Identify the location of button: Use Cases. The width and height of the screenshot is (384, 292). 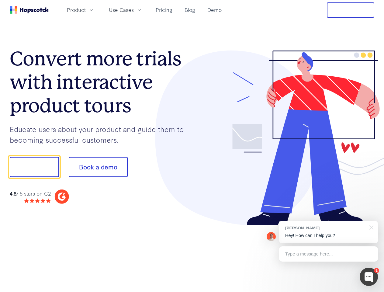
(125, 10).